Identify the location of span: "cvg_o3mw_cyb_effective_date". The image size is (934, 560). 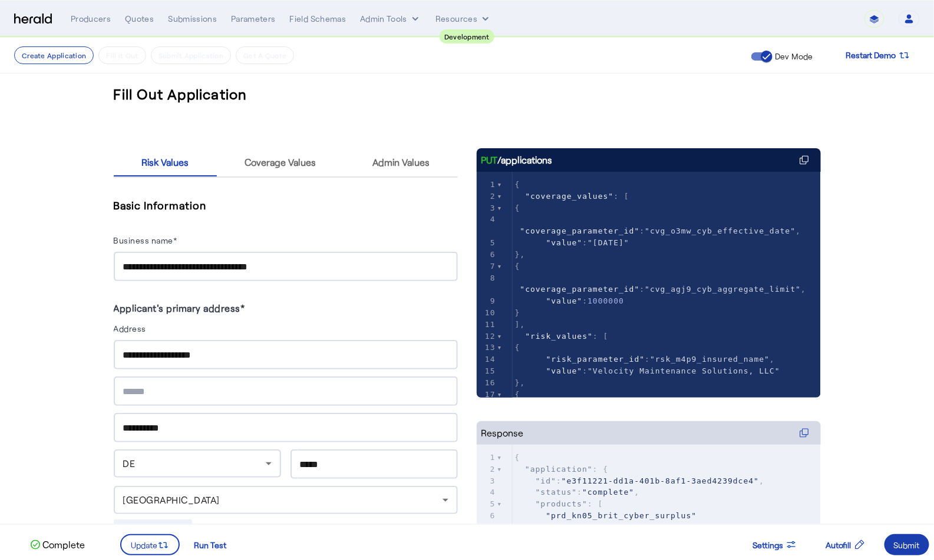
(720, 231).